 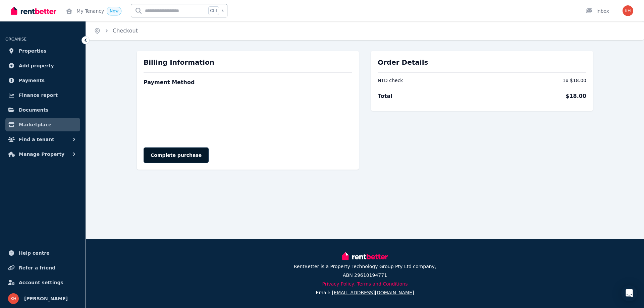 I want to click on nav: Breadcrumb, so click(x=116, y=31).